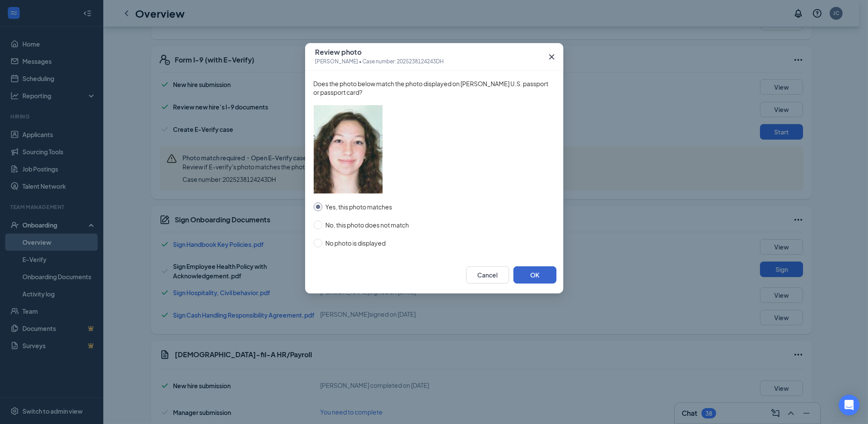 This screenshot has width=868, height=424. Describe the element at coordinates (552, 57) in the screenshot. I see `button: Close` at that location.